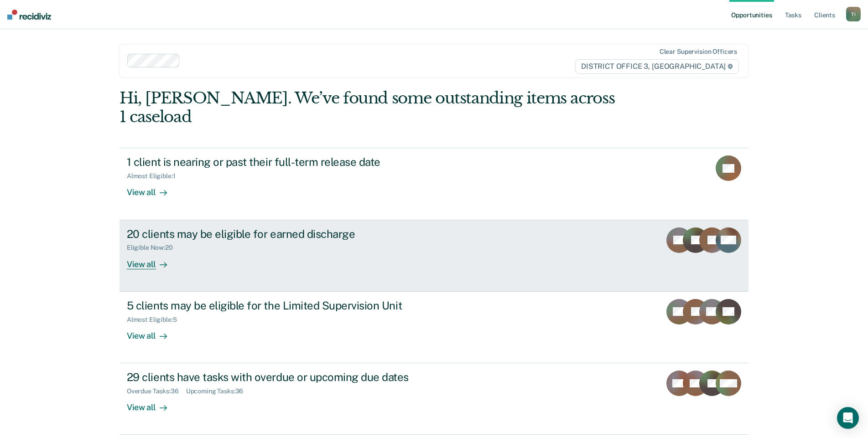 The height and width of the screenshot is (438, 868). What do you see at coordinates (157, 391) in the screenshot?
I see `div: Overdue Tasks : 36` at bounding box center [157, 391].